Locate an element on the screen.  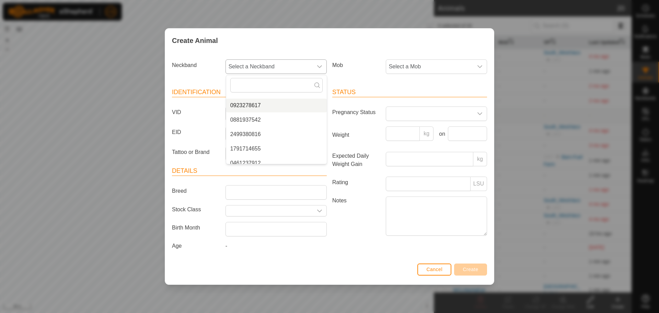
span: 2499380816 is located at coordinates (246, 134).